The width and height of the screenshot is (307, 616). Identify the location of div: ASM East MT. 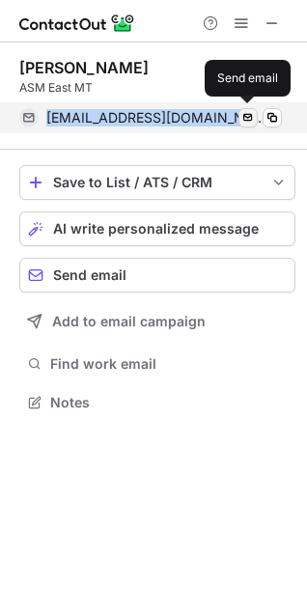
(157, 88).